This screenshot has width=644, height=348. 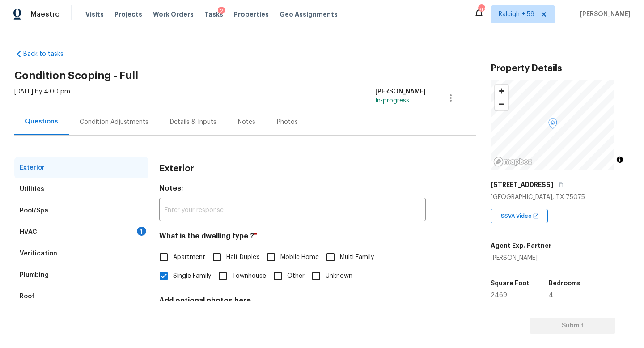 What do you see at coordinates (128, 14) in the screenshot?
I see `span: Projects` at bounding box center [128, 14].